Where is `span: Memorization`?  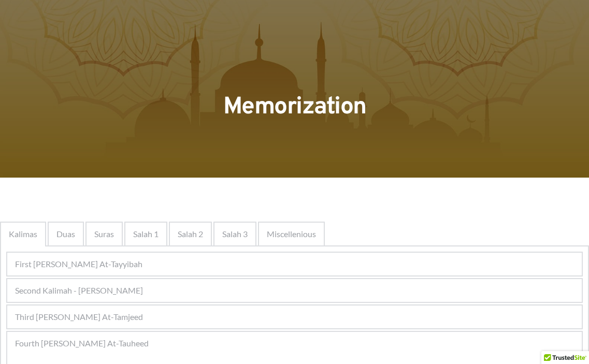 span: Memorization is located at coordinates (294, 107).